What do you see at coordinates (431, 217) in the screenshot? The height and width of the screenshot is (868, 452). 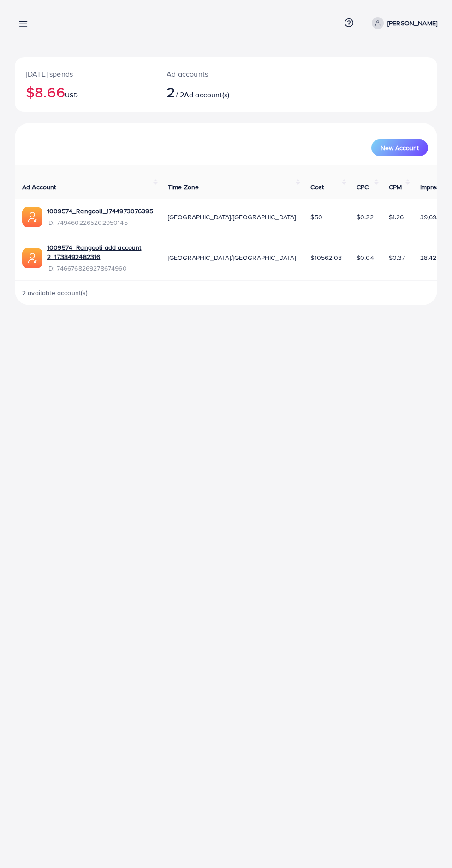 I see `span: 39,693` at bounding box center [431, 217].